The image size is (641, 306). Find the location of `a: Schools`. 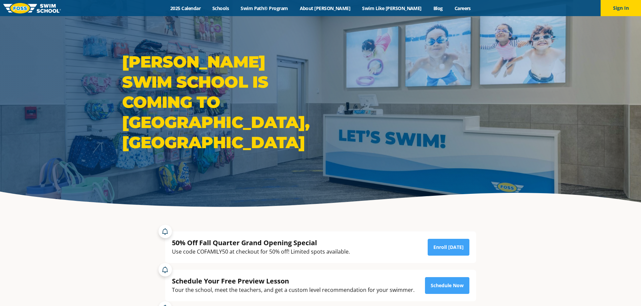

a: Schools is located at coordinates (221, 8).